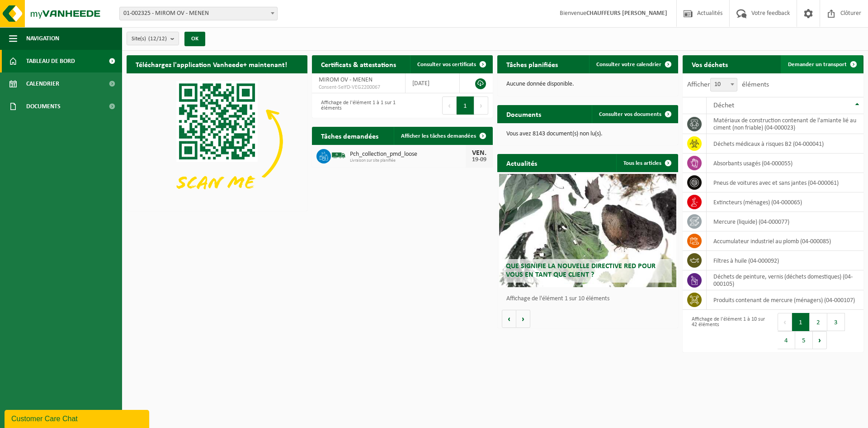 The width and height of the screenshot is (868, 428). I want to click on a: Tous les articles, so click(647, 163).